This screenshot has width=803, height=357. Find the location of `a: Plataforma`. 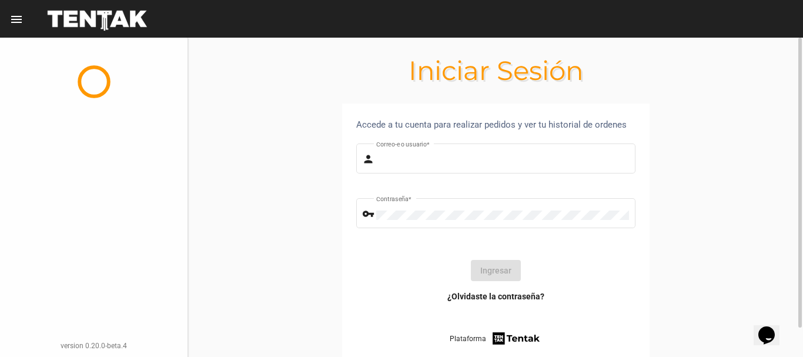

a: Plataforma is located at coordinates (495, 338).